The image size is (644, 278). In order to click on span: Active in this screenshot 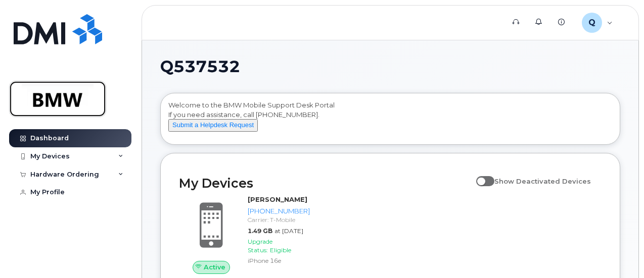, I will do `click(215, 268)`.